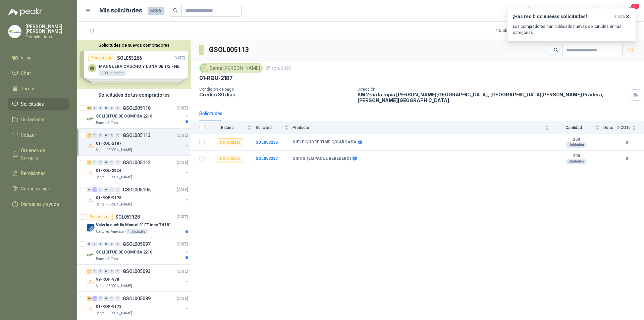  Describe the element at coordinates (95, 298) in the screenshot. I see `div: 10` at that location.